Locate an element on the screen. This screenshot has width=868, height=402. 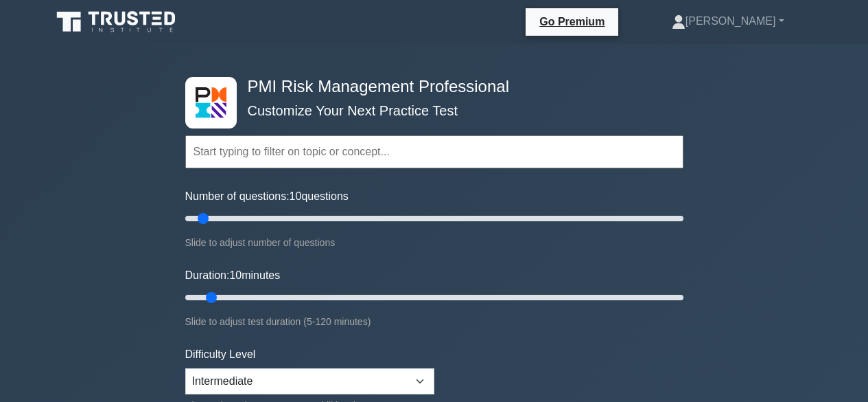
div: Slide to adjust test duration (5-120 minutes) is located at coordinates (434, 322).